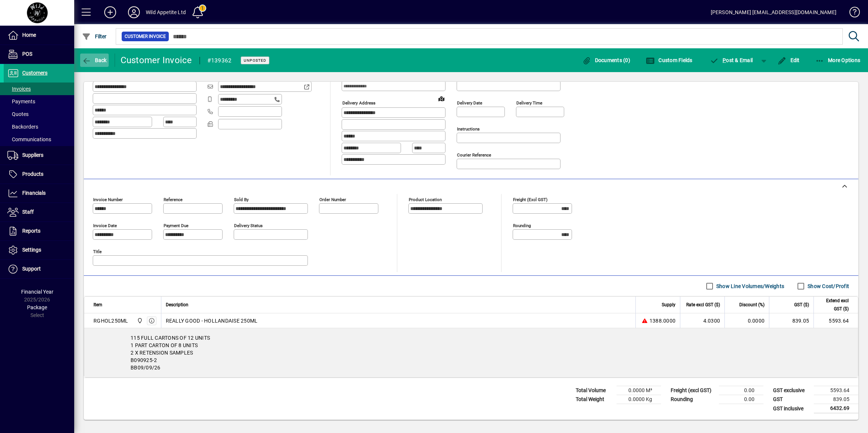  Describe the element at coordinates (39, 89) in the screenshot. I see `a: Invoices` at that location.